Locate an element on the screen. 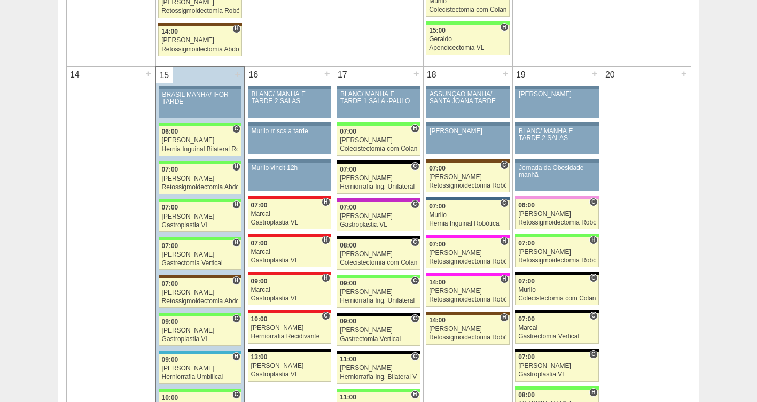 The height and width of the screenshot is (402, 757). div: Herniorrafia Recidivante is located at coordinates (290, 336).